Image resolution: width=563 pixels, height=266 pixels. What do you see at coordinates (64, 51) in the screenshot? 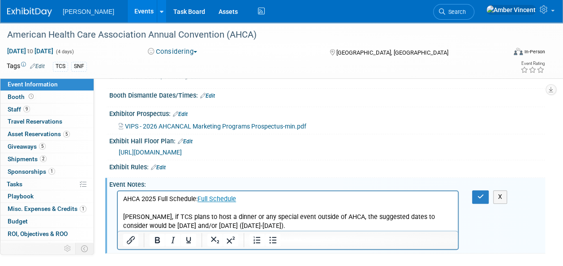
I see `span: (4 days)` at bounding box center [64, 51].